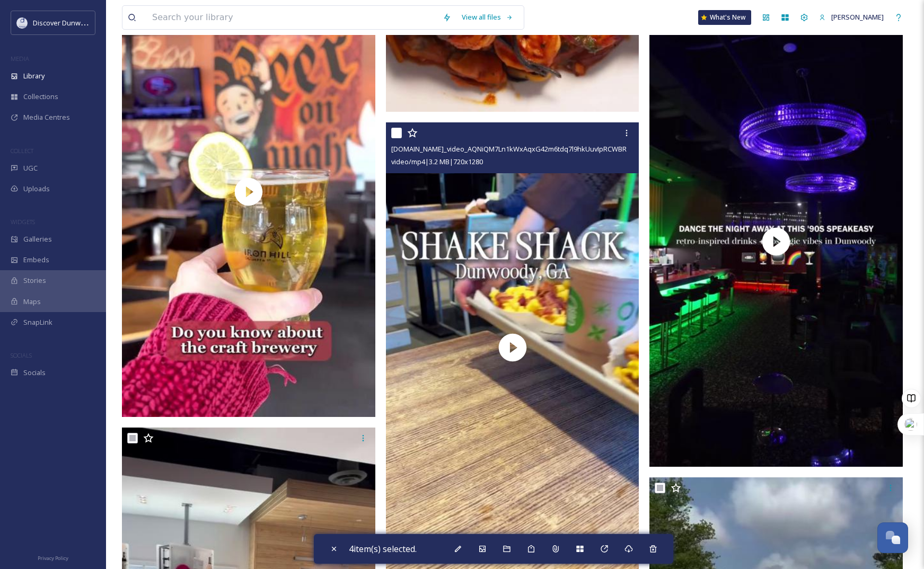 The height and width of the screenshot is (569, 924). I want to click on input: Search your library, so click(292, 18).